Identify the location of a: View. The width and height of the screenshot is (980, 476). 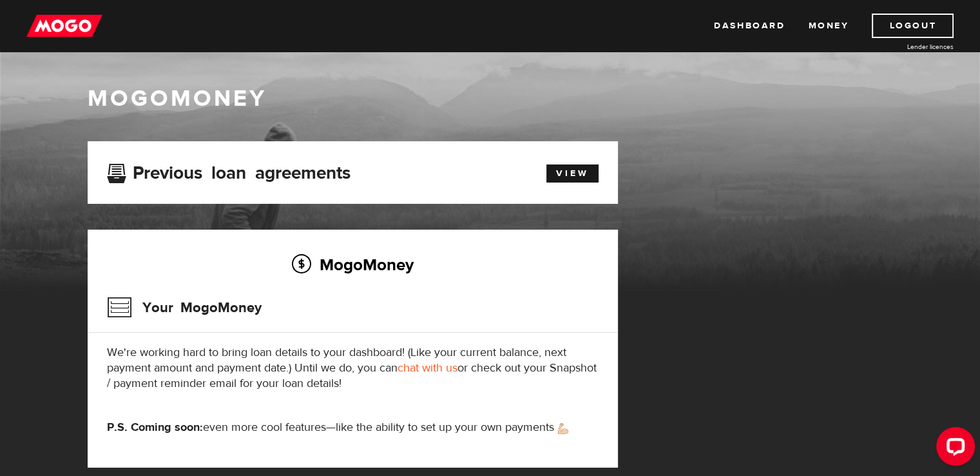
(572, 173).